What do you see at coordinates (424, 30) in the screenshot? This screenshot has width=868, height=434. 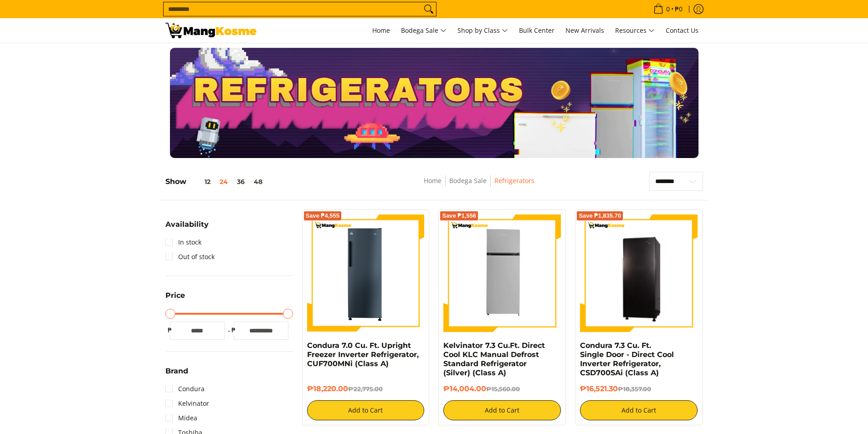 I see `span: Bodega Sale` at bounding box center [424, 30].